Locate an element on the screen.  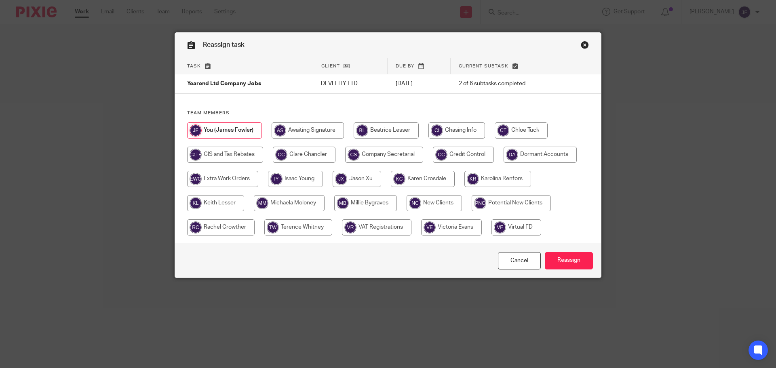
td: 2 of 6 subtasks completed is located at coordinates (509, 84).